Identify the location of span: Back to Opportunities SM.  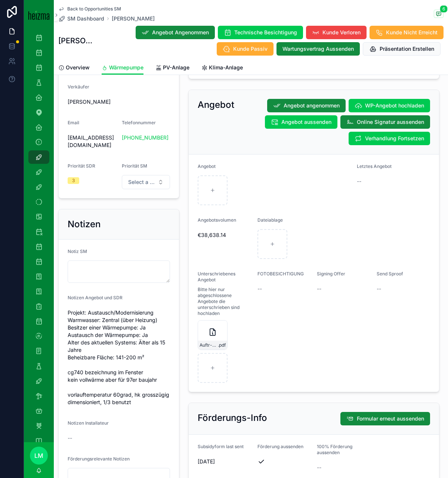
(94, 9).